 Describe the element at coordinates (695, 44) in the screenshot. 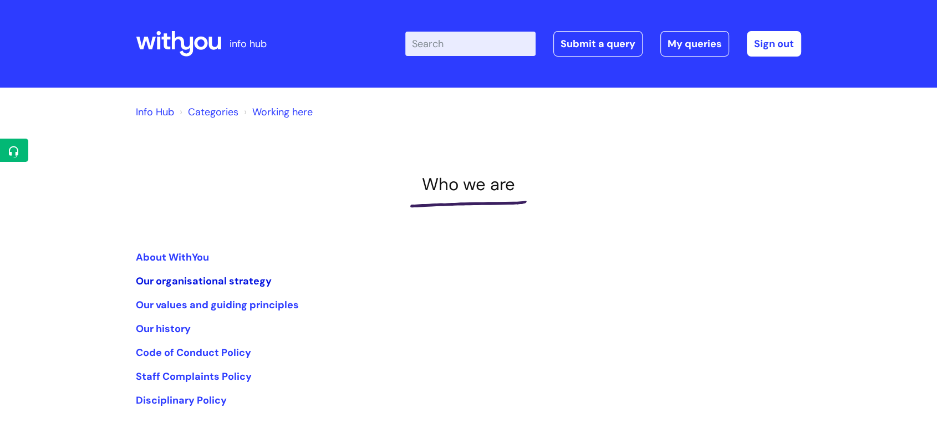

I see `a: My queries` at that location.